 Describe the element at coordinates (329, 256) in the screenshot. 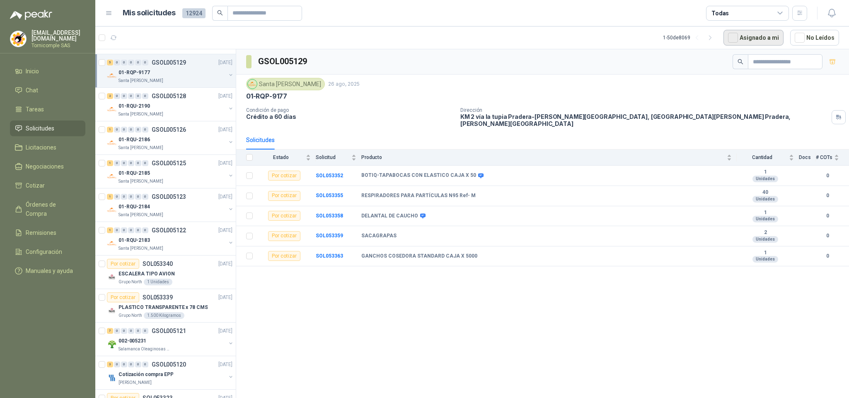

I see `b: SOL053363` at that location.